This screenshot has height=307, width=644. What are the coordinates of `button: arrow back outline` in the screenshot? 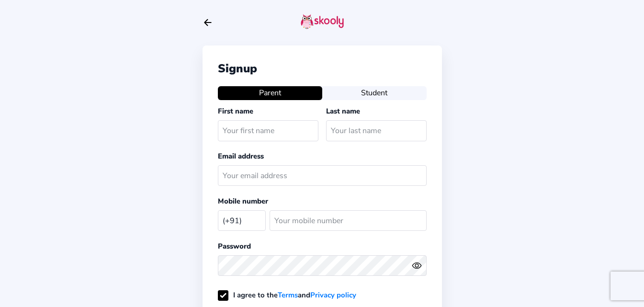 It's located at (208, 22).